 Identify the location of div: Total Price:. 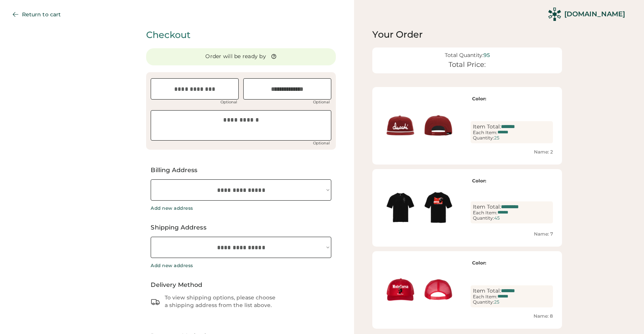
(467, 65).